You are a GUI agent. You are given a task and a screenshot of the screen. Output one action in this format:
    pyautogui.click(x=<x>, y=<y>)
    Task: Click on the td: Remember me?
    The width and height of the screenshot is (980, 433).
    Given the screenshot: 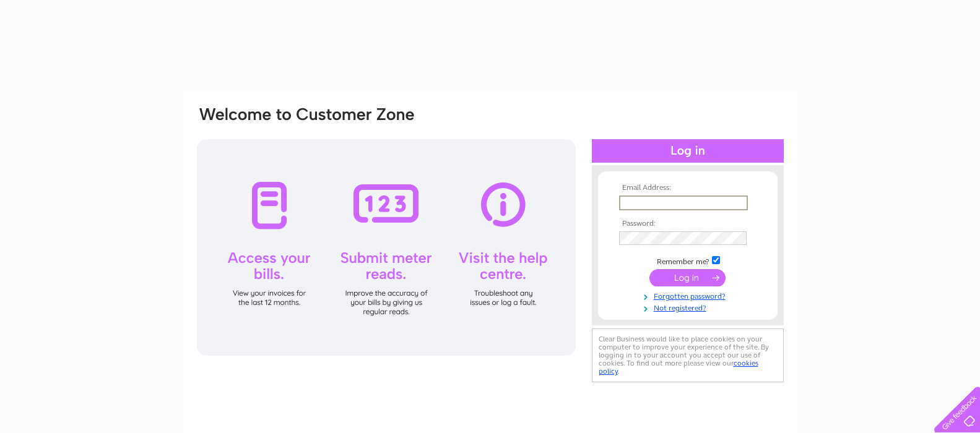 What is the action you would take?
    pyautogui.click(x=688, y=261)
    